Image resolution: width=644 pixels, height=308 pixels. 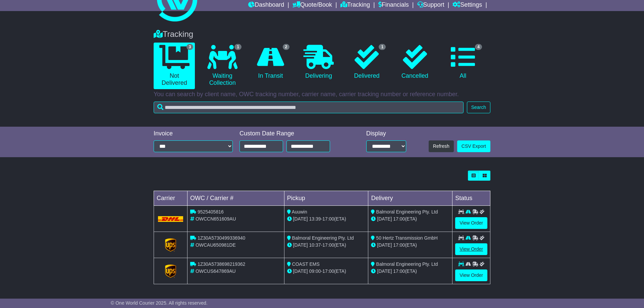 I want to click on td: Carrier, so click(x=171, y=199).